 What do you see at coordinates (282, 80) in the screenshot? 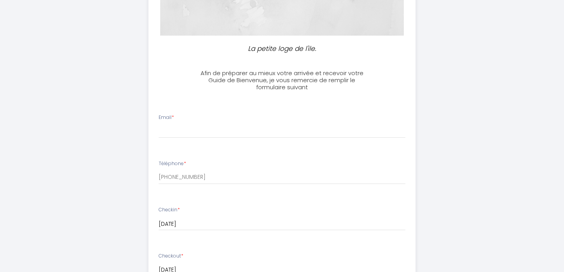
I see `h3: Afin de préparer au mieux votre arrivée et recevoir votre Guide de Bienvenue, je vous remercie de...` at bounding box center [282, 80].